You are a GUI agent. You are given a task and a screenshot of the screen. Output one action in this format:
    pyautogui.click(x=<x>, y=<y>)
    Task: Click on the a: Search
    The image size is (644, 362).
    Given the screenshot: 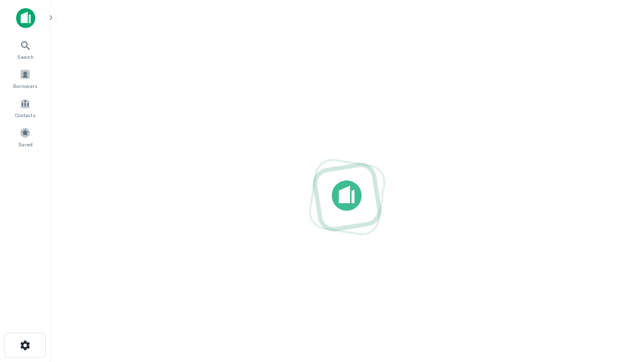 What is the action you would take?
    pyautogui.click(x=25, y=49)
    